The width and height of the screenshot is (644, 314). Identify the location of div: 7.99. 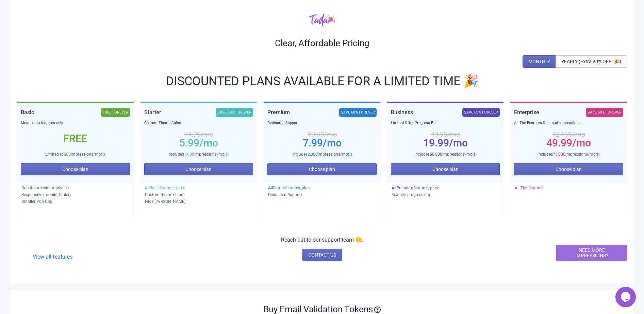
(322, 143).